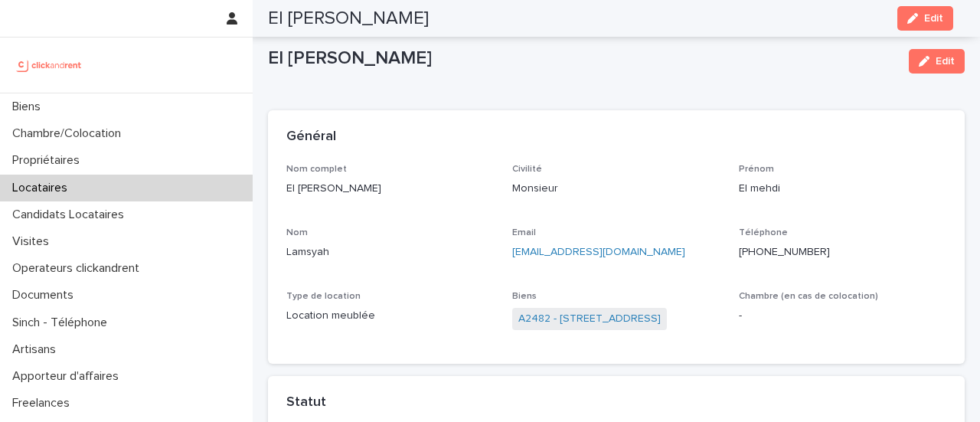  I want to click on p: Apporteur d'affaires, so click(68, 376).